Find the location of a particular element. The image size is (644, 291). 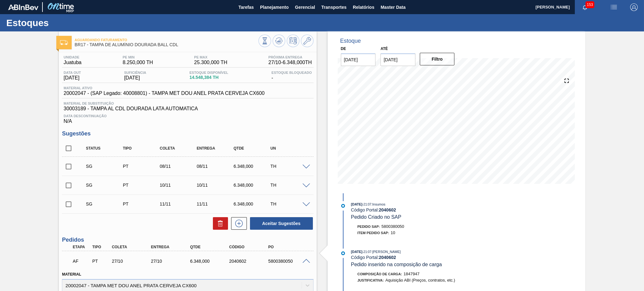

span: Estoque Bloqueado is located at coordinates (292, 73).